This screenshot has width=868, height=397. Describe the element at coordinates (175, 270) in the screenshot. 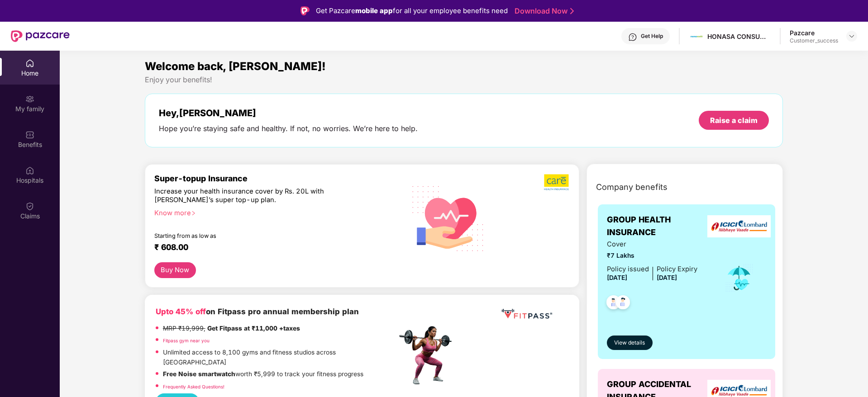

I see `button: Buy Now` at that location.